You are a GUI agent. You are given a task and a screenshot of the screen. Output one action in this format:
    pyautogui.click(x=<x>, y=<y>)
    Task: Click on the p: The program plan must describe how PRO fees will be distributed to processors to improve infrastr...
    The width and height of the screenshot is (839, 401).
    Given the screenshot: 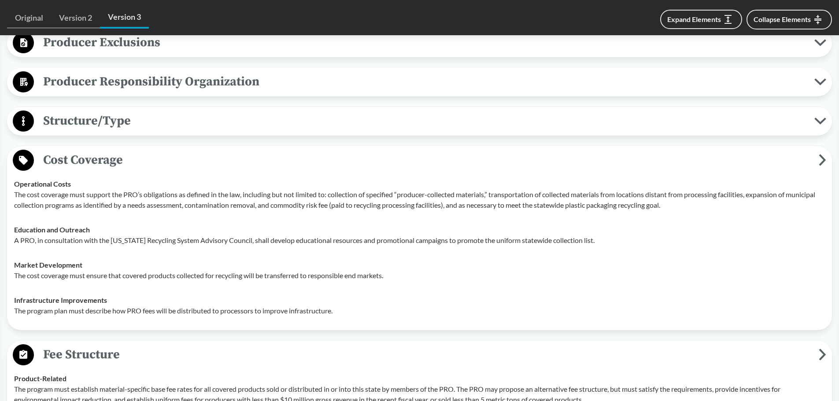 What is the action you would take?
    pyautogui.click(x=419, y=311)
    